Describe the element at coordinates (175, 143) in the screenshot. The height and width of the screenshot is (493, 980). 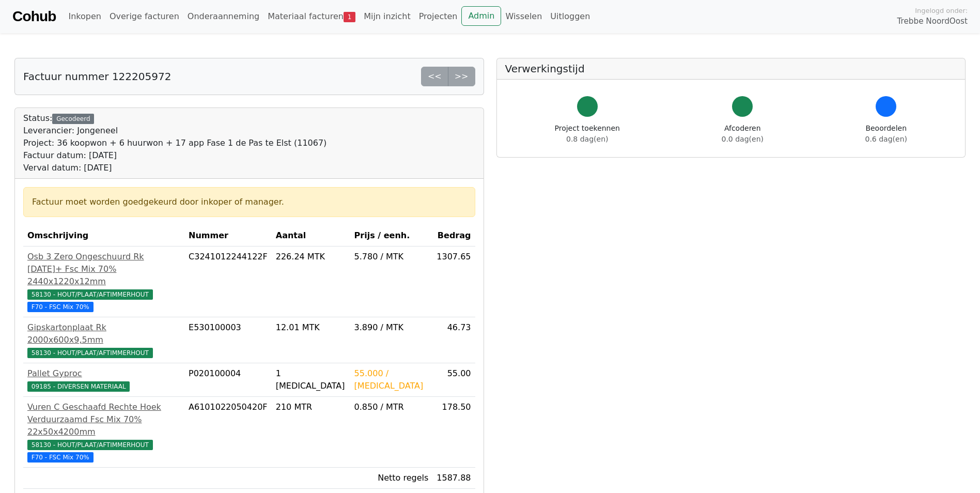
I see `div: Status:` at that location.